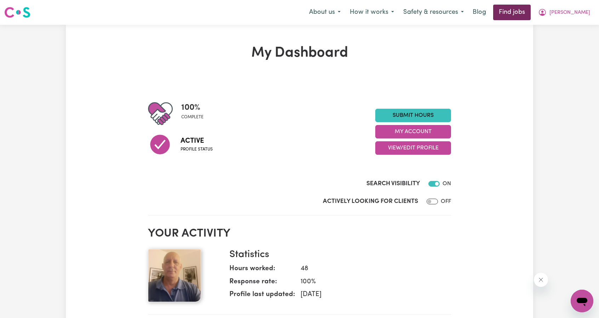  Describe the element at coordinates (512, 12) in the screenshot. I see `a: Find jobs` at that location.